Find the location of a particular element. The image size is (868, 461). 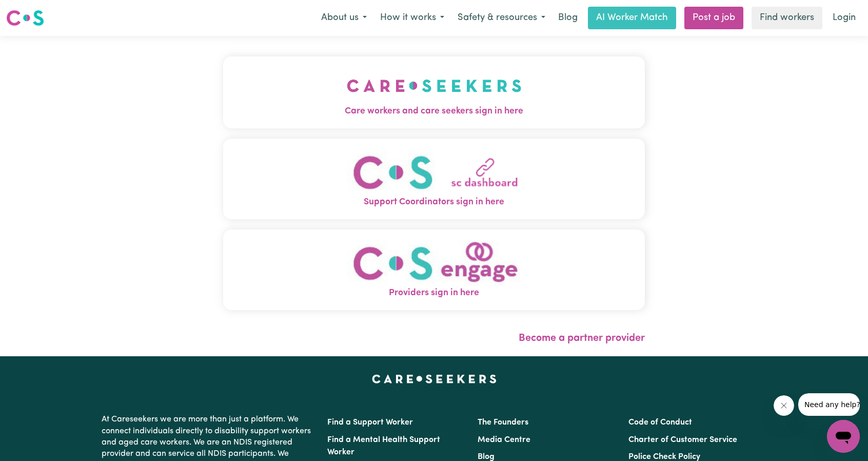

a: Find a Mental Health Support Worker is located at coordinates (383, 446).